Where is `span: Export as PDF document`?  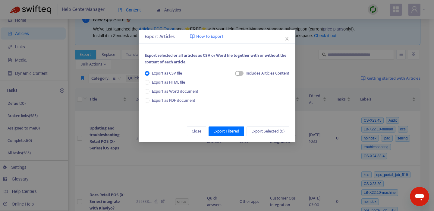
span: Export as PDF document is located at coordinates (173, 100).